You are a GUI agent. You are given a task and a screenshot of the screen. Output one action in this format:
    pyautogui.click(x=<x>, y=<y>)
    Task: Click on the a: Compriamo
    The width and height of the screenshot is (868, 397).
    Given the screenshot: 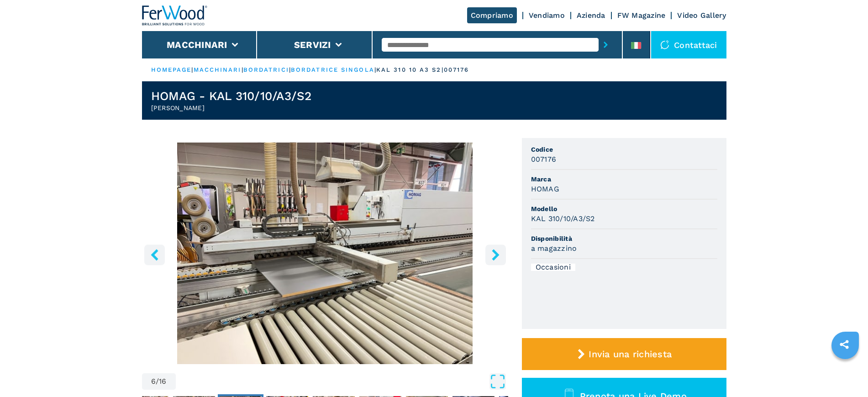 What is the action you would take?
    pyautogui.click(x=492, y=15)
    